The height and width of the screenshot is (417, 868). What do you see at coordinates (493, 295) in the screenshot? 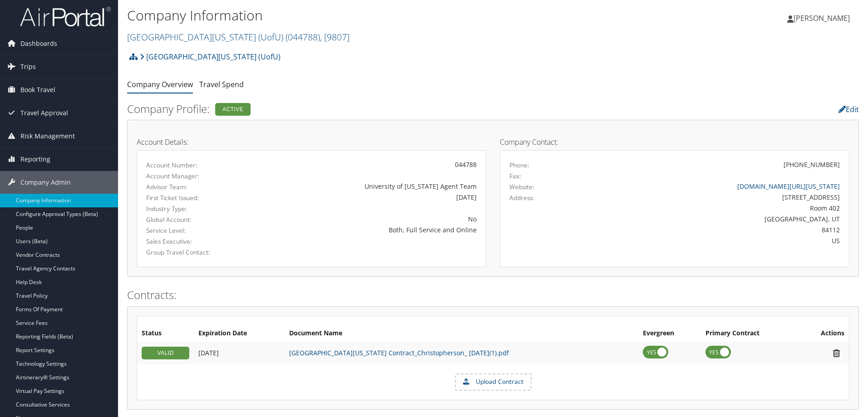
I see `h2: Contracts:` at bounding box center [493, 295].